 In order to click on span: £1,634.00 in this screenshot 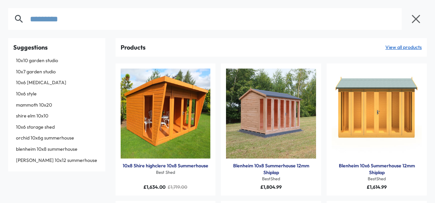, I will do `click(154, 187)`.